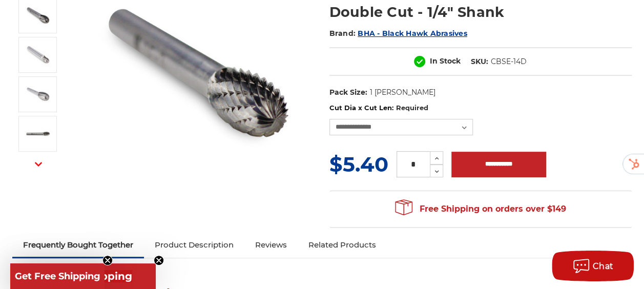 The width and height of the screenshot is (644, 289). Describe the element at coordinates (342, 246) in the screenshot. I see `a: Related Products` at that location.